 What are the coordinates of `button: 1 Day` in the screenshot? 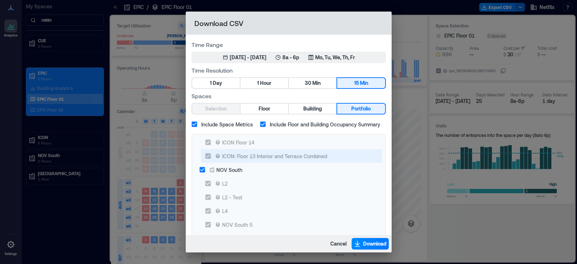 It's located at (216, 83).